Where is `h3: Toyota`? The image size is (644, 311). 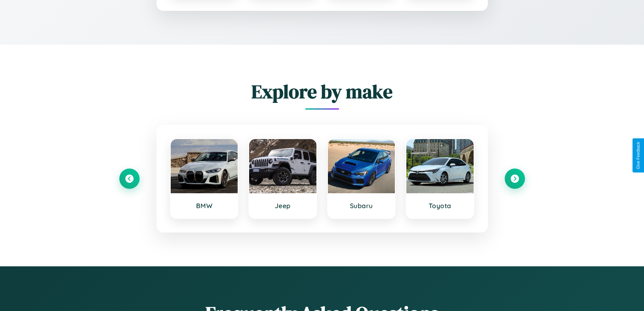
h3: Toyota is located at coordinates (440, 206).